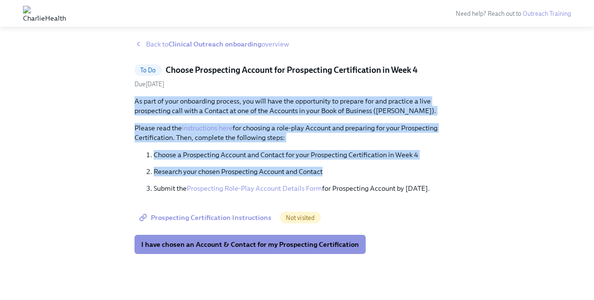 Image resolution: width=594 pixels, height=300 pixels. Describe the element at coordinates (307, 171) in the screenshot. I see `p: Research your chosen Prospecting Account and Contact` at that location.